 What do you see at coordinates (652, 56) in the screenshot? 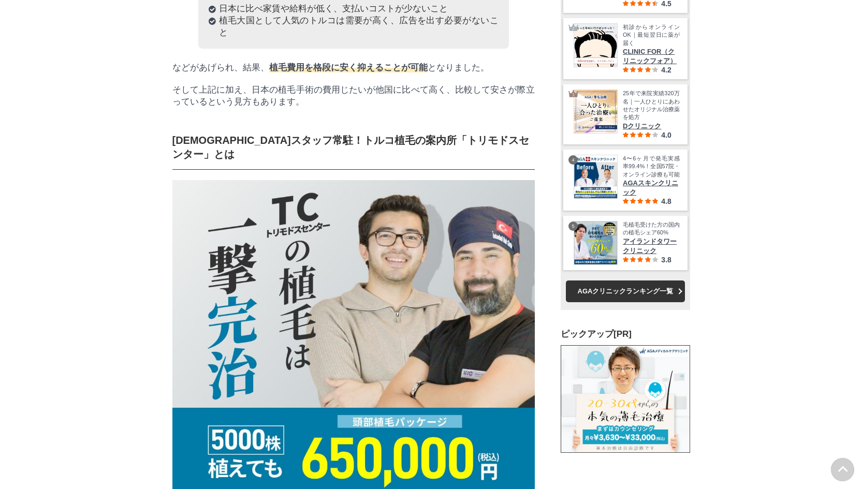
I see `span: CLINIC FOR（クリニックフォア）` at bounding box center [652, 56].